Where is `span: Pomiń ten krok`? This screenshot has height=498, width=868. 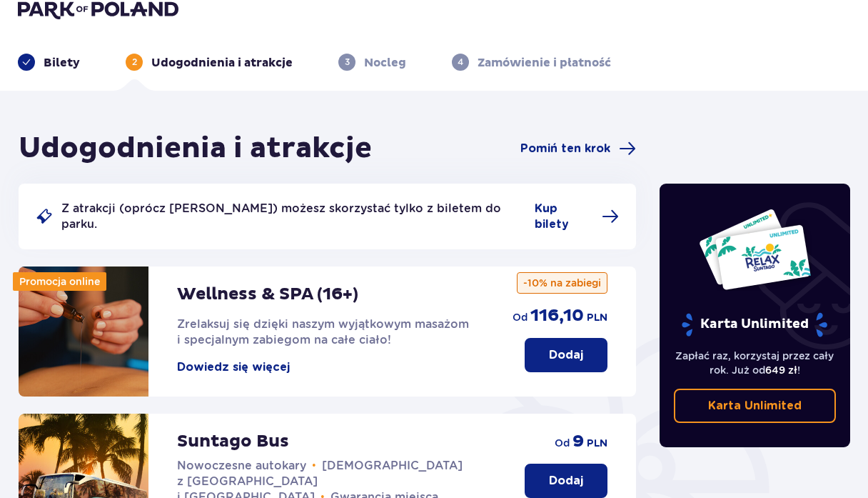
span: Pomiń ten krok is located at coordinates (565, 149).